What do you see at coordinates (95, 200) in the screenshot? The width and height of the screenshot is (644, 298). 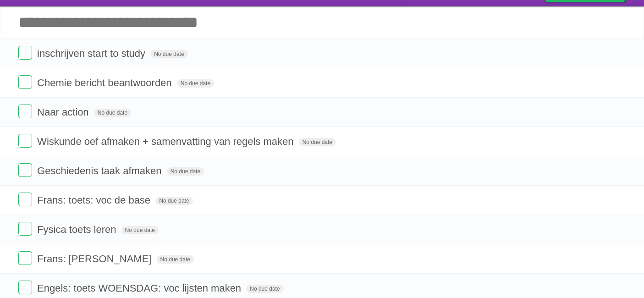 I see `span: Frans: toets: voc de base` at bounding box center [95, 200].